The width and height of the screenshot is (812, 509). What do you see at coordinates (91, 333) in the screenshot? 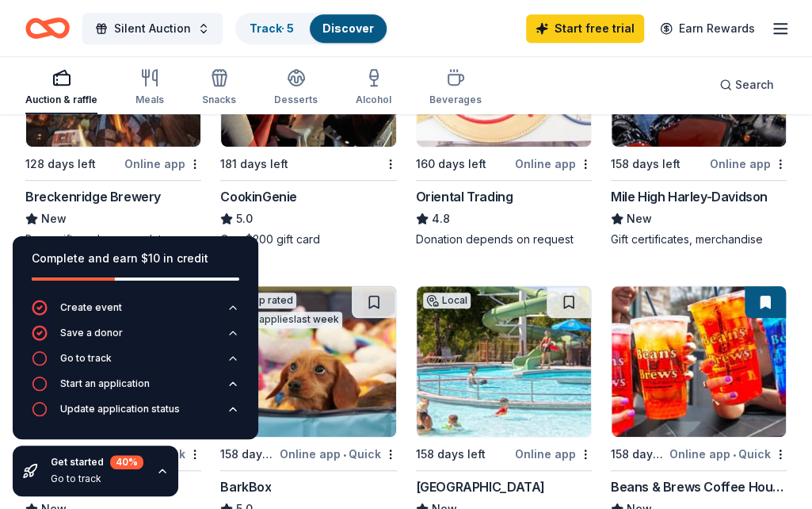
I see `div: Save a donor` at bounding box center [91, 333].